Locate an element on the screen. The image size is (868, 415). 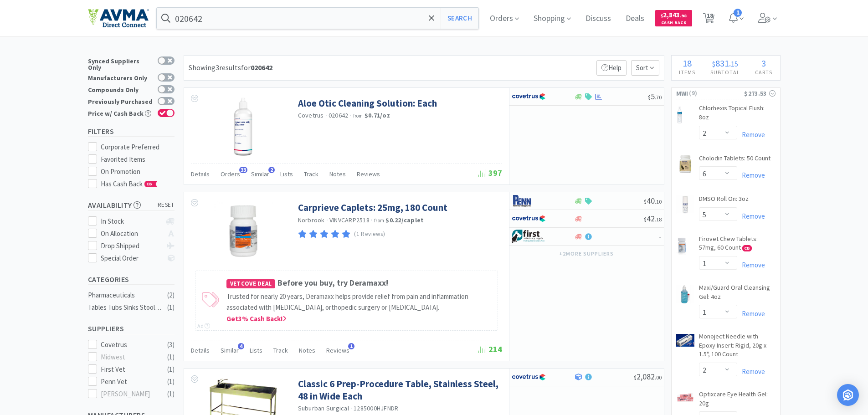
span: 42 is located at coordinates (652, 219).